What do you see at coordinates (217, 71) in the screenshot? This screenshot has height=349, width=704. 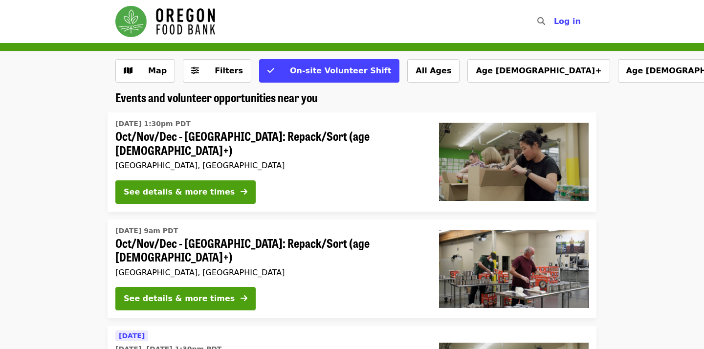 I see `button: Filters (0 selected)` at bounding box center [217, 71].